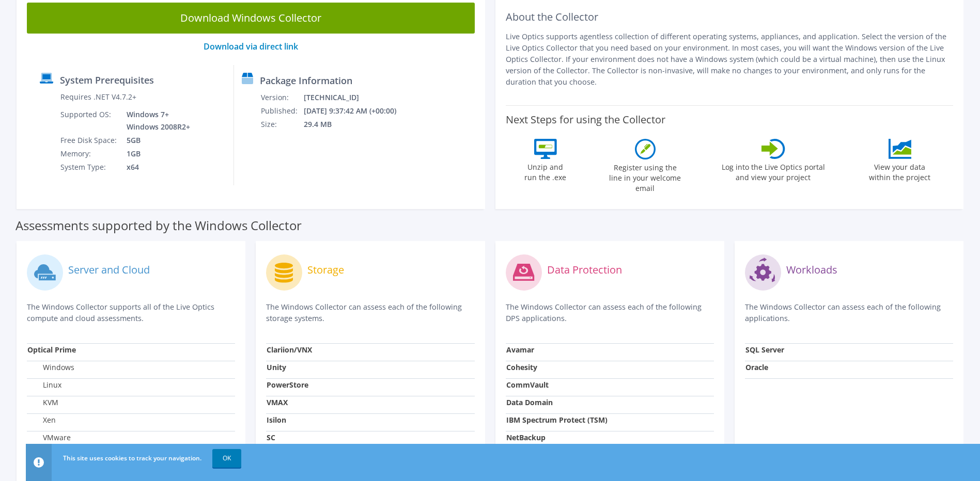 The image size is (980, 481). What do you see at coordinates (281, 98) in the screenshot?
I see `td: Version:` at bounding box center [281, 98].